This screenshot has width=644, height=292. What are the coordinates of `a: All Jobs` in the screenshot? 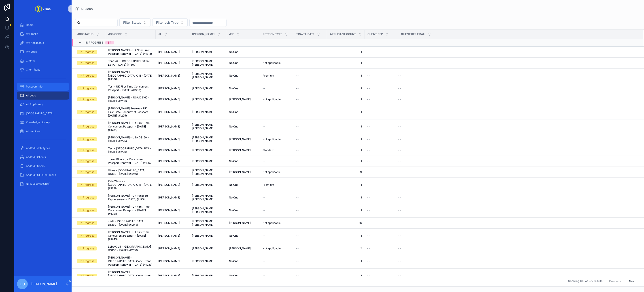 It's located at (43, 96).